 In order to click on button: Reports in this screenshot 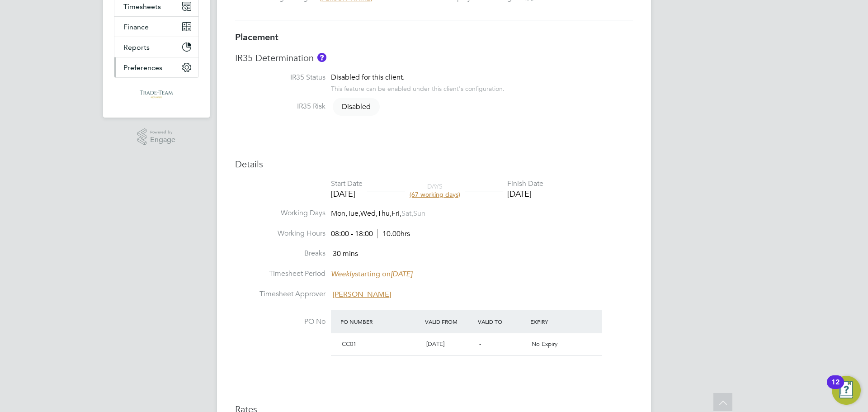, I will do `click(156, 47)`.